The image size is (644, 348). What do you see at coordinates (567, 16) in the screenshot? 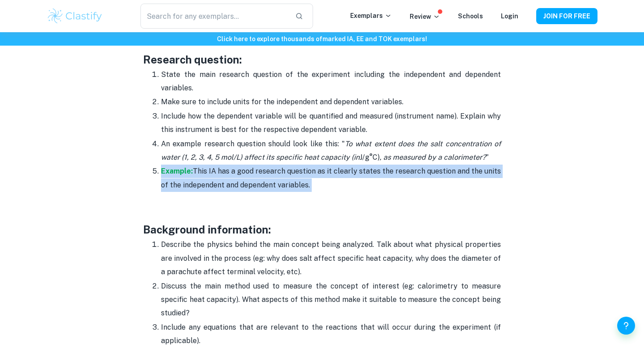
I see `button: JOIN FOR FREE` at bounding box center [567, 16].